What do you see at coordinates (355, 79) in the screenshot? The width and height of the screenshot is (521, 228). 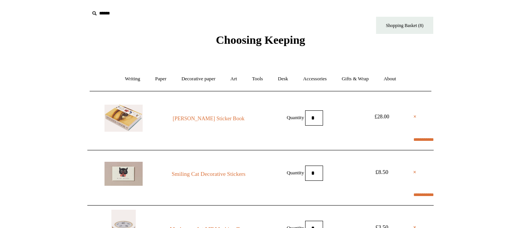 I see `a: Gifts & Wrap` at bounding box center [355, 79].